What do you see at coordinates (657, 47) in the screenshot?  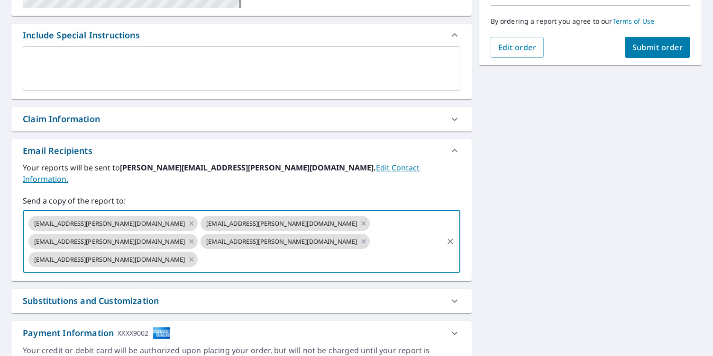 I see `button: Submit order` at bounding box center [657, 47].